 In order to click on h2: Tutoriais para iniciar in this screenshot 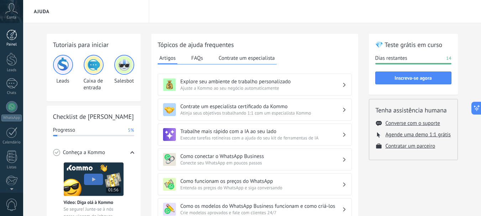, I will do `click(94, 45)`.